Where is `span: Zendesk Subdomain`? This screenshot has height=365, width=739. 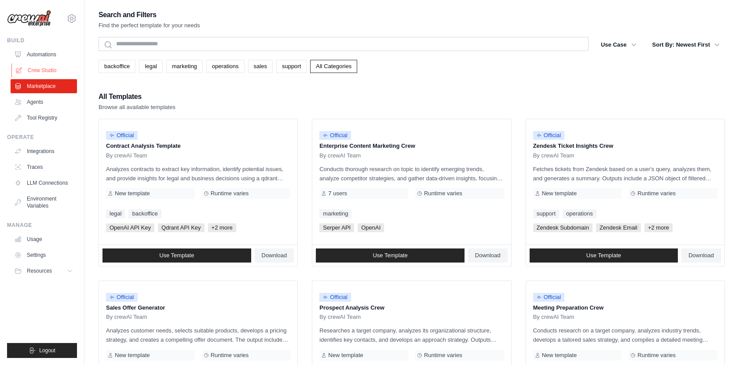
span: Zendesk Subdomain is located at coordinates (562, 228).